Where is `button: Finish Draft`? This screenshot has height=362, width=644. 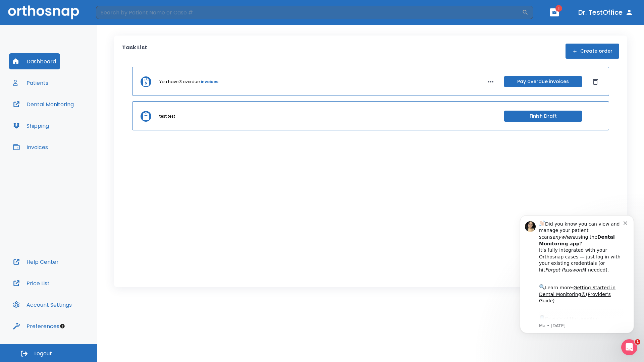
button: Finish Draft is located at coordinates (543, 116).